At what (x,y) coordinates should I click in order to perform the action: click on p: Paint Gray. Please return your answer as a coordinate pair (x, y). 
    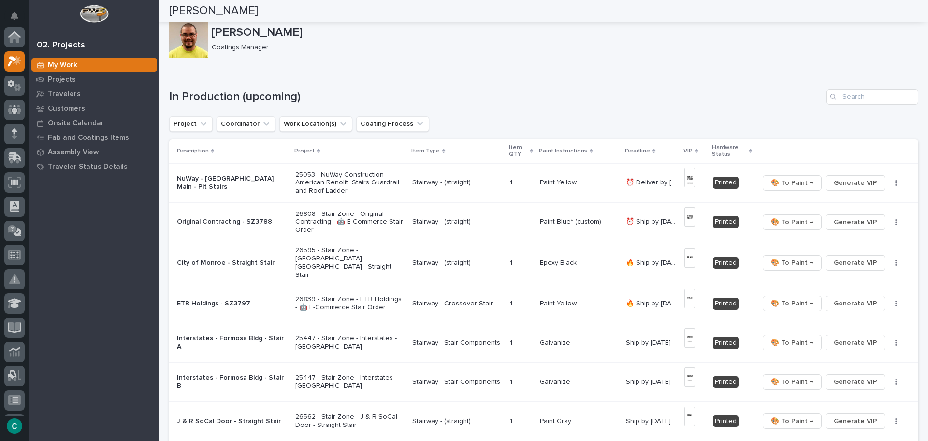
    Looking at the image, I should click on (557, 420).